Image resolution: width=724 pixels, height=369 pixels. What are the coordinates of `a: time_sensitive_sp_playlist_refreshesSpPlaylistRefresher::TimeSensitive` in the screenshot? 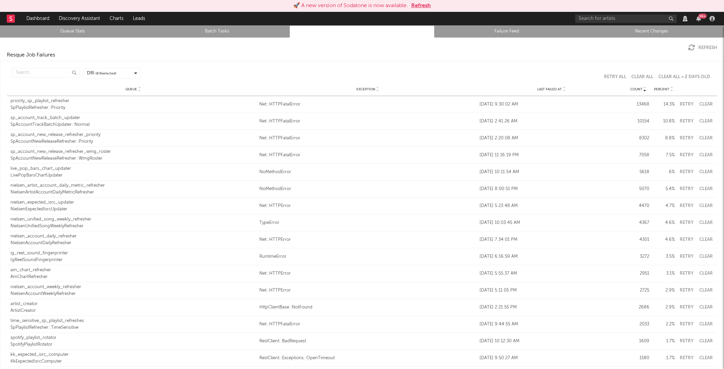 It's located at (133, 324).